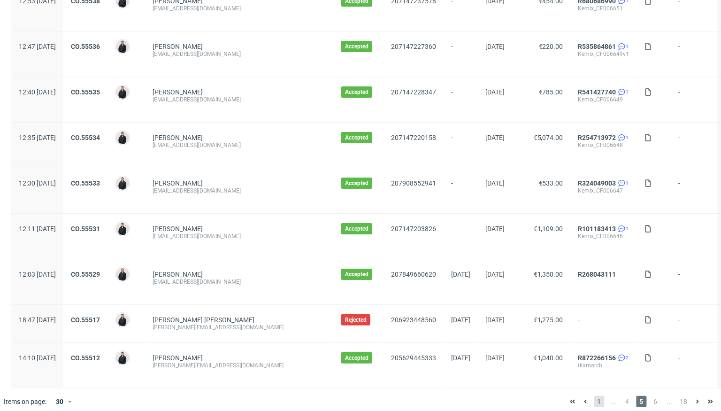  I want to click on span: €1,350.00, so click(548, 274).